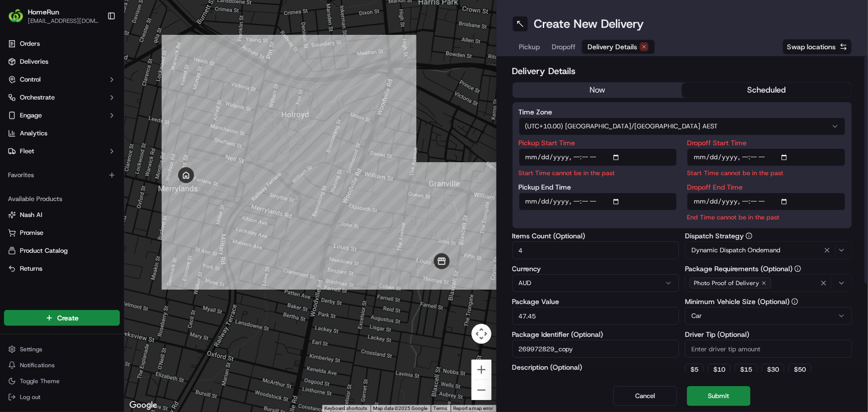 The image size is (868, 412). I want to click on span: Log out, so click(30, 397).